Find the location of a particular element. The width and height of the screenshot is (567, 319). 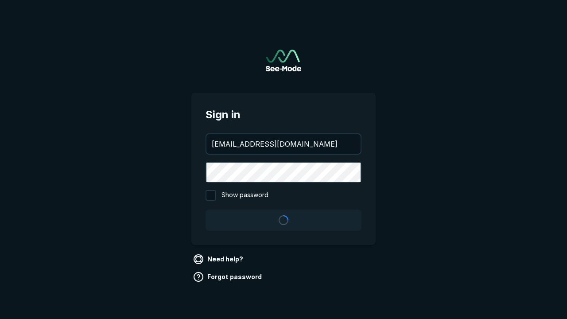

a: Need help? is located at coordinates (219, 259).